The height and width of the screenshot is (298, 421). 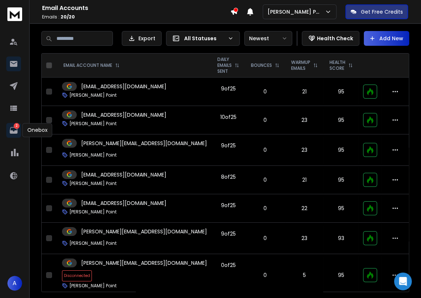 What do you see at coordinates (15, 14) in the screenshot?
I see `img: logo` at bounding box center [15, 14].